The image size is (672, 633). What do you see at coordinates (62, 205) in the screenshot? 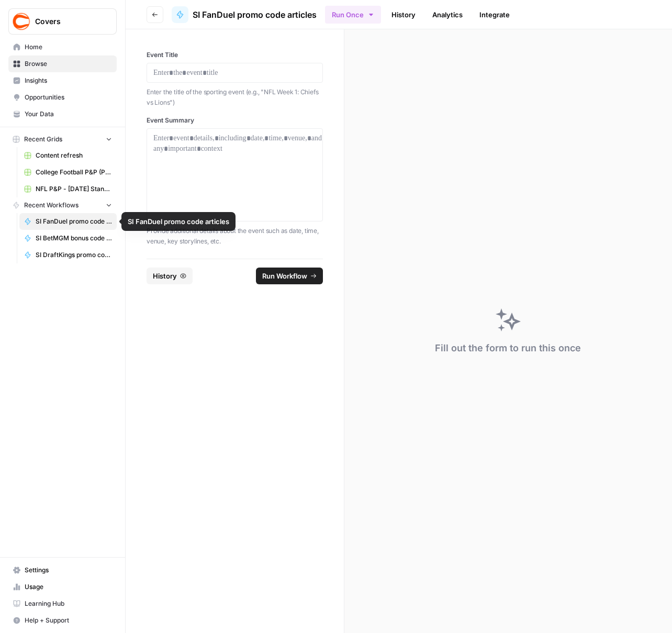
I see `button: Recent Workflows` at bounding box center [62, 205].